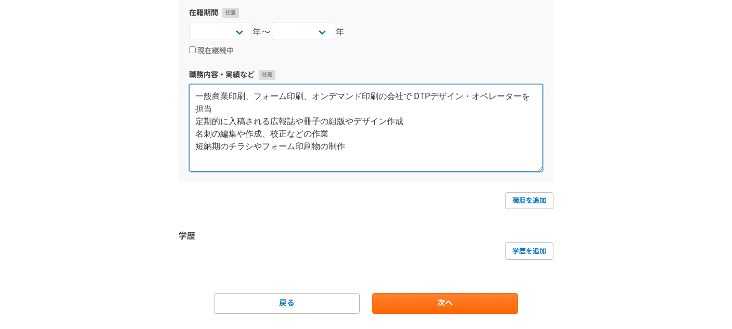 This screenshot has width=732, height=329. Describe the element at coordinates (341, 32) in the screenshot. I see `span: 年` at that location.